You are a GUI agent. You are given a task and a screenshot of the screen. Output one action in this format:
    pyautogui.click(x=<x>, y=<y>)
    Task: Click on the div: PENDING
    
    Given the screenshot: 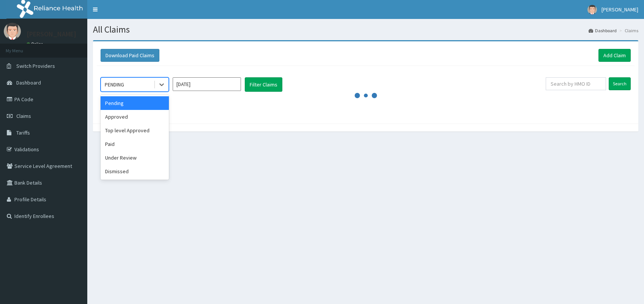 What is the action you would take?
    pyautogui.click(x=114, y=85)
    